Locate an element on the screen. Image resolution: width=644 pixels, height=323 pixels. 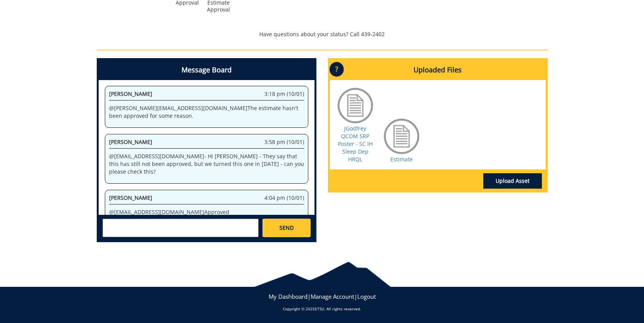
a: SEND is located at coordinates (286, 228).